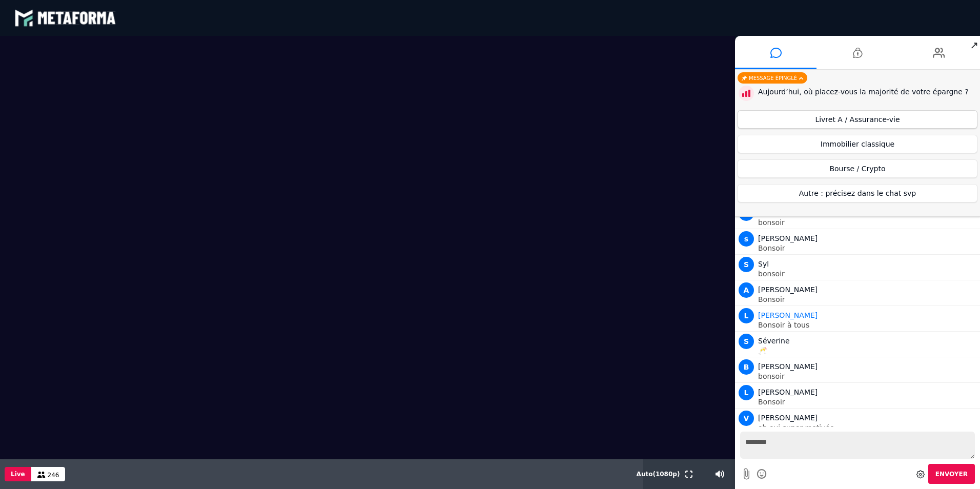 The height and width of the screenshot is (489, 980). Describe the element at coordinates (746, 367) in the screenshot. I see `span: B` at that location.